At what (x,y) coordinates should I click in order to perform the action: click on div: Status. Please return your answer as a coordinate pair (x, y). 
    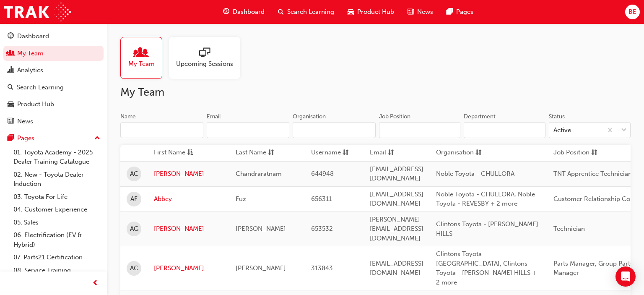
    Looking at the image, I should click on (557, 117).